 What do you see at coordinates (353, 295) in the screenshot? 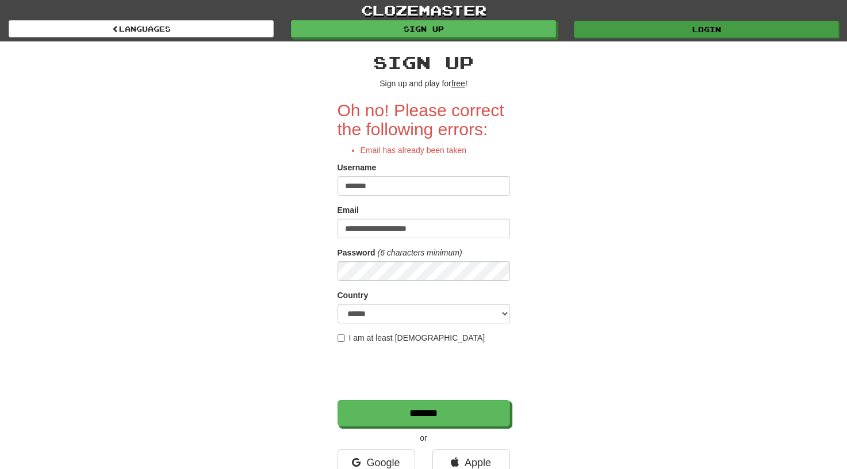
I see `label: Country` at bounding box center [353, 295].